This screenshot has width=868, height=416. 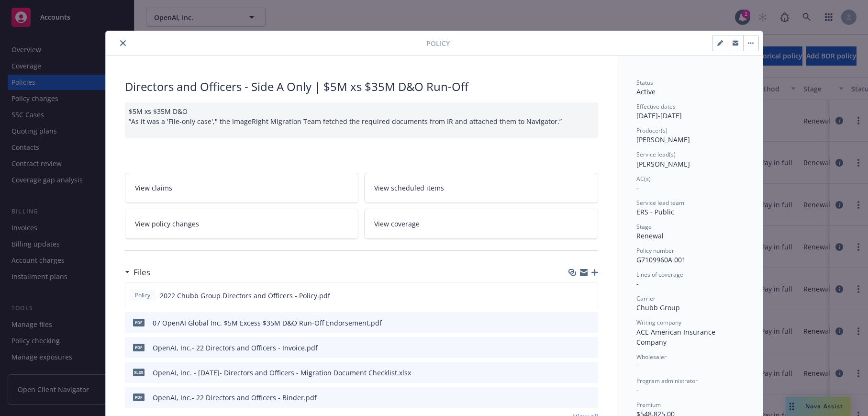 I want to click on div: Files, so click(x=137, y=273).